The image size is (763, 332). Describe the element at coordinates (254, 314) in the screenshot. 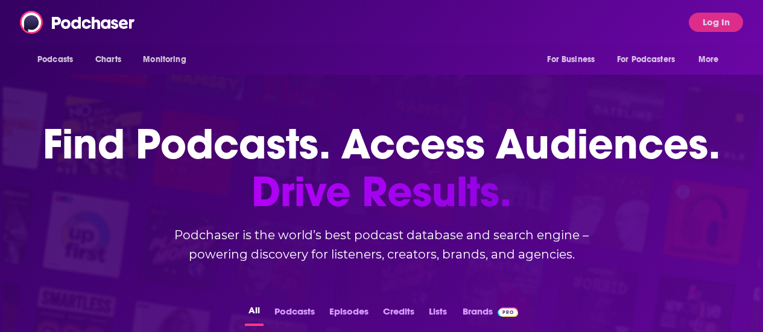

I see `button: All` at that location.